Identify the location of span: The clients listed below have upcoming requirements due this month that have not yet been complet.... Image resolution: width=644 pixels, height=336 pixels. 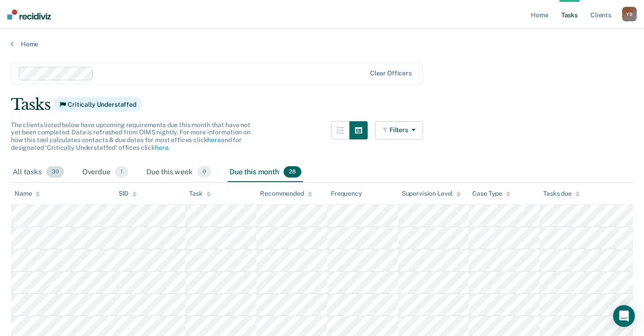
(131, 136).